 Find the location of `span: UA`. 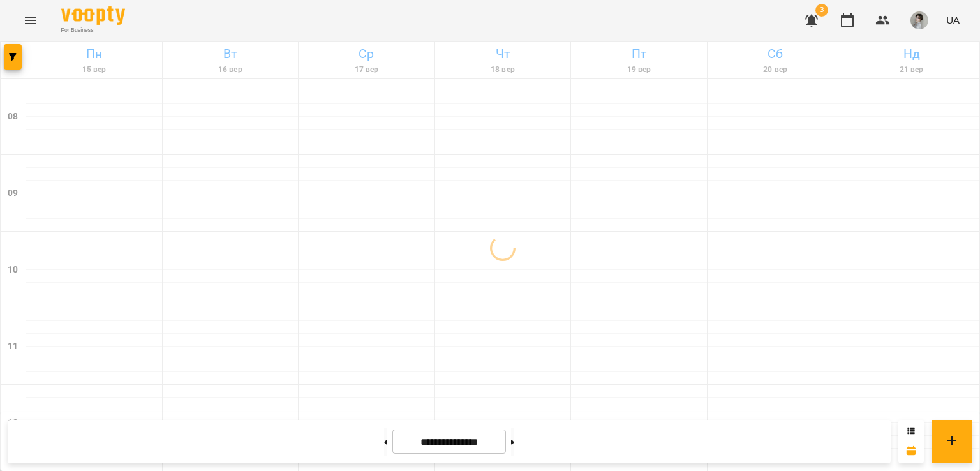

span: UA is located at coordinates (952, 19).